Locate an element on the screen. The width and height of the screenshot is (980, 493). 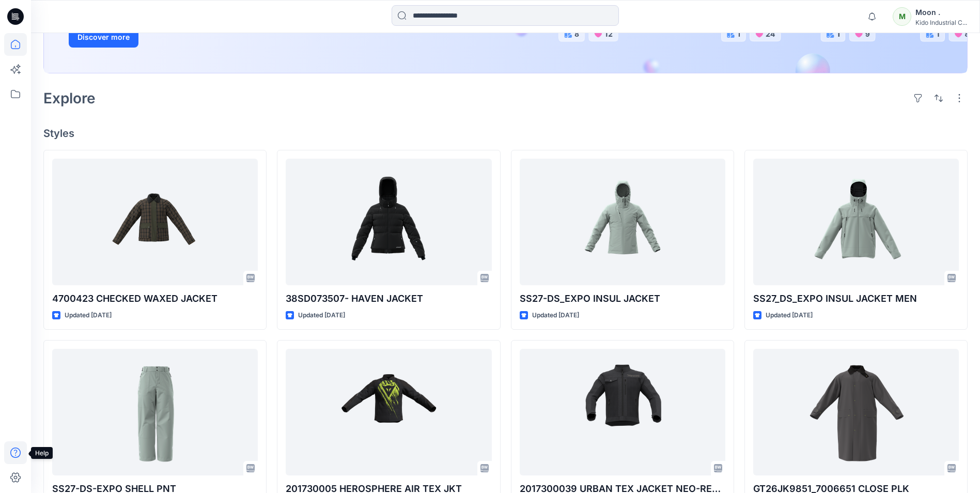
a: Discover more is located at coordinates (185, 37).